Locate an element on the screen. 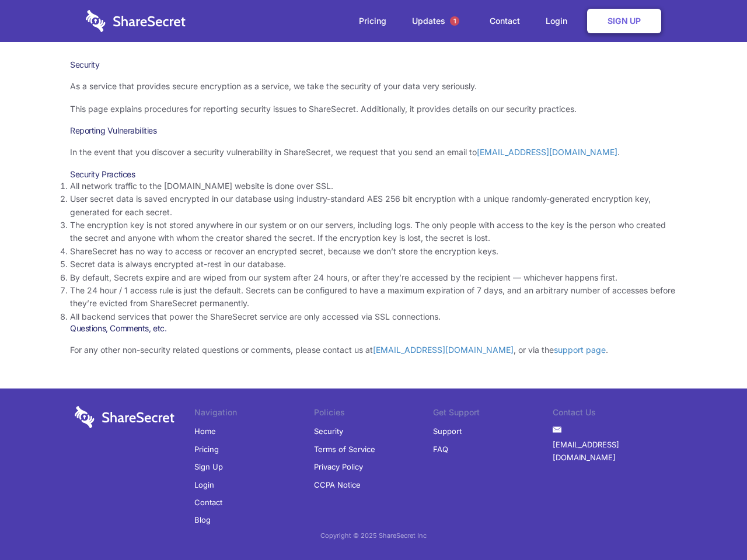 The image size is (747, 560). a: Security is located at coordinates (329, 431).